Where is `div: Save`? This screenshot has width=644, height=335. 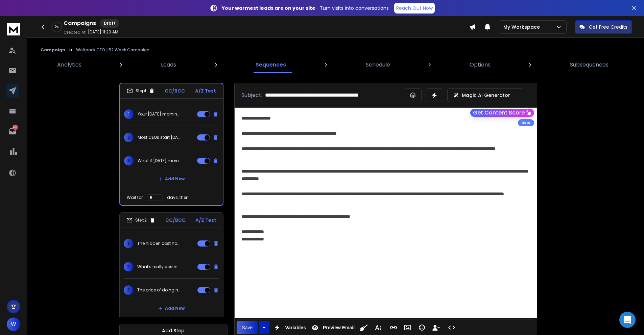
div: Save is located at coordinates (247, 328).